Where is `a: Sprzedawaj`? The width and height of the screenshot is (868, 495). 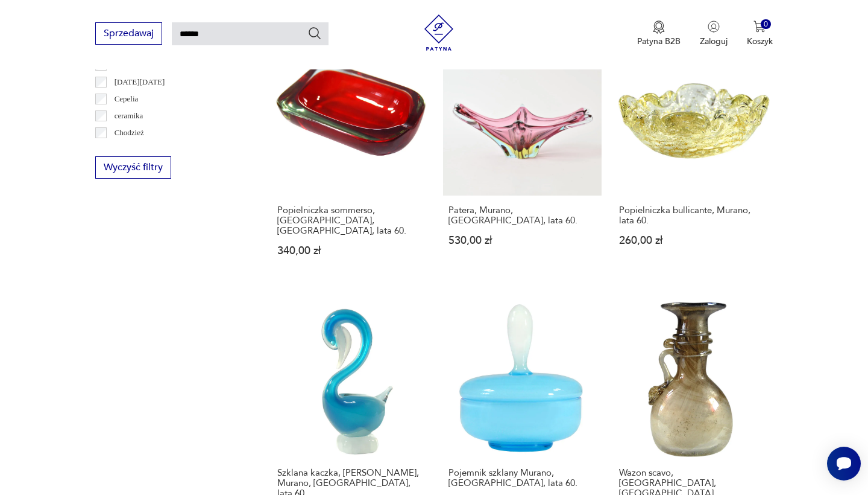 a: Sprzedawaj is located at coordinates (128, 34).